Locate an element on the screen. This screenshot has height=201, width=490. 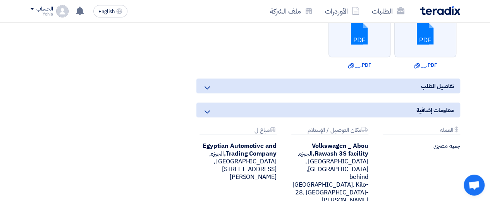
div: العمله is located at coordinates (421, 131).